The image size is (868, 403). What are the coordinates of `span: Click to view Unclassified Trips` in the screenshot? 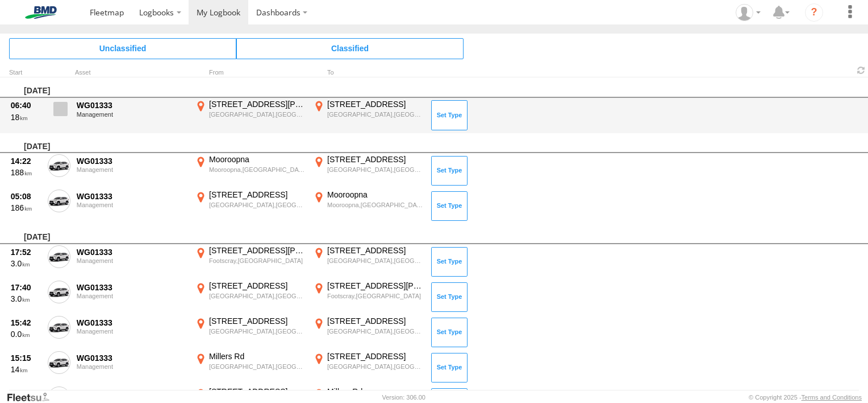 It's located at (123, 48).